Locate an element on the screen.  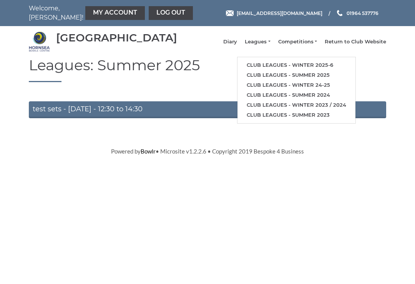
a: Club leagues - Winter 24-25 is located at coordinates (296, 85).